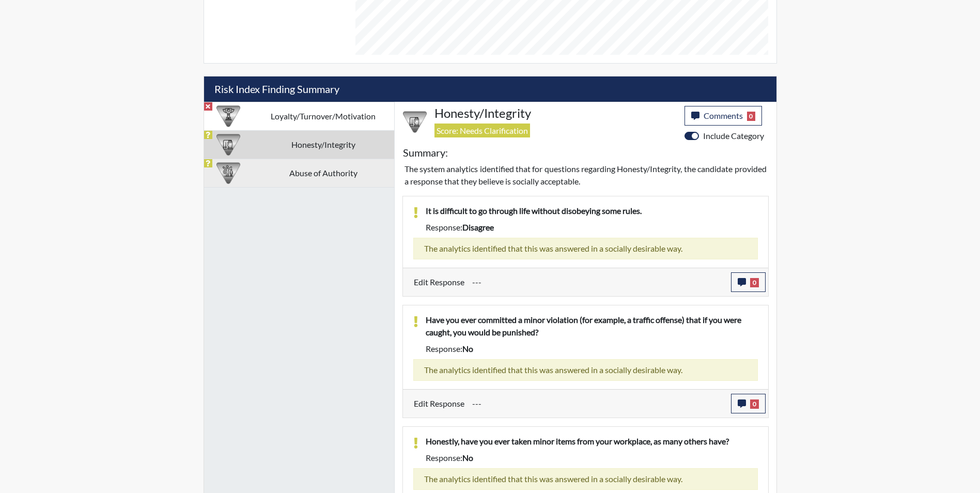 The image size is (980, 493). I want to click on p: Honestly, have you ever taken minor items from your workplace, as many others have?, so click(591, 441).